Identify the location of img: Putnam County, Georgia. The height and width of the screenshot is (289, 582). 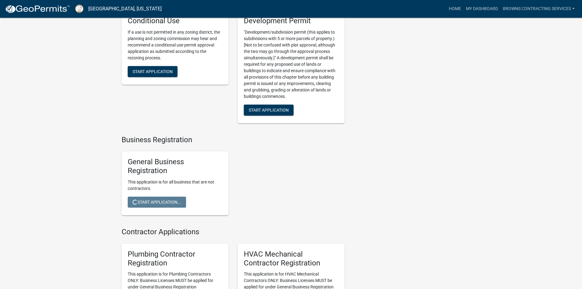
(79, 9).